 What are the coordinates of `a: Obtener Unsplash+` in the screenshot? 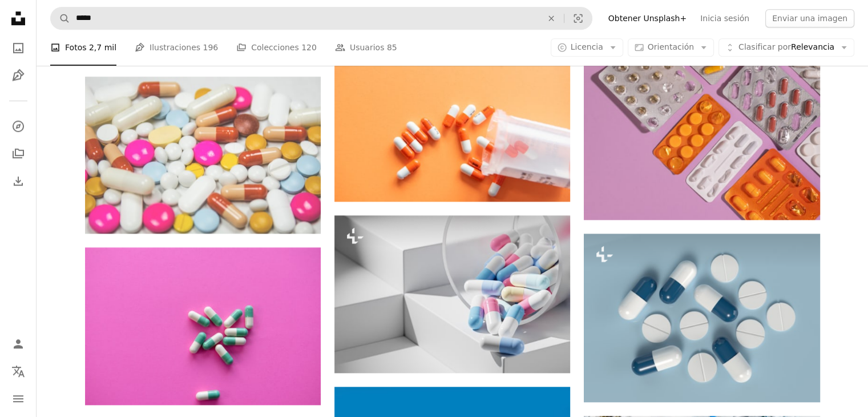 It's located at (647, 18).